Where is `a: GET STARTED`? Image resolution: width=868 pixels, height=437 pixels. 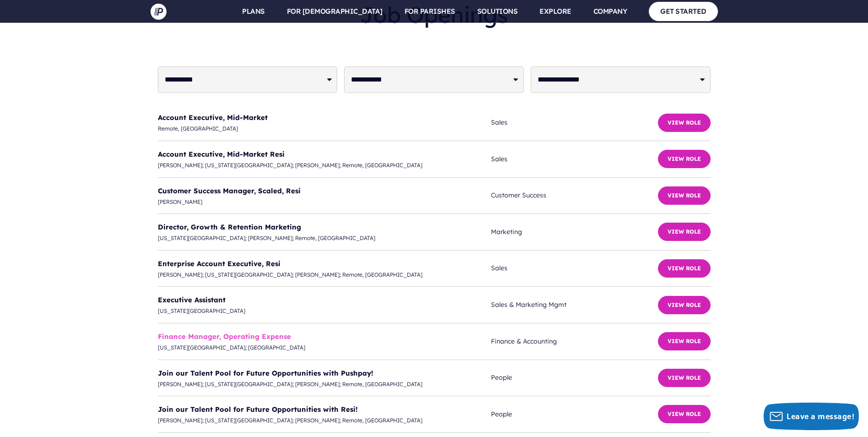
a: GET STARTED is located at coordinates (683, 11).